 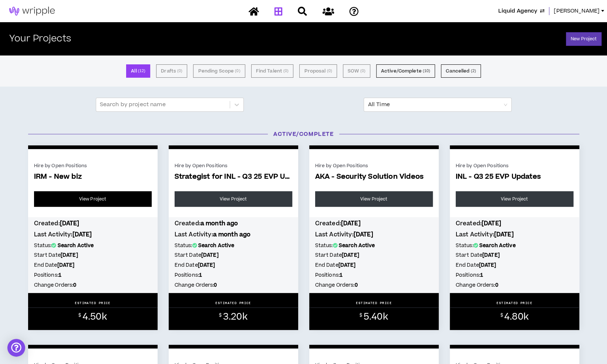 What do you see at coordinates (172, 71) in the screenshot?
I see `button: Drafts (0)` at bounding box center [172, 71].